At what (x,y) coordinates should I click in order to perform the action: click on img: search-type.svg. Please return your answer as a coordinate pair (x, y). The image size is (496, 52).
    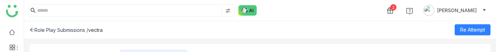
    Looking at the image, I should click on (228, 11).